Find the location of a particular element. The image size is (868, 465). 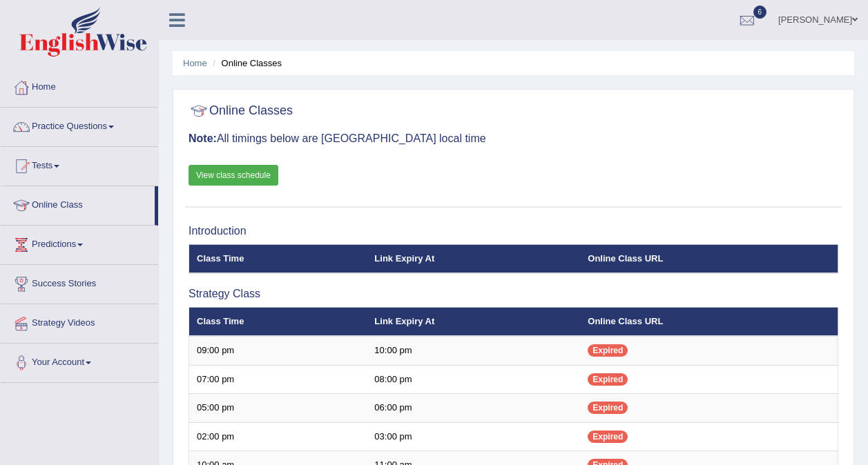

td: 03:00 pm is located at coordinates (473, 437).